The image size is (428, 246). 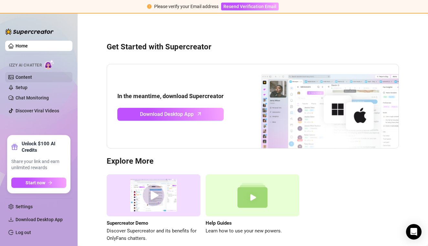 What do you see at coordinates (252, 196) in the screenshot?
I see `img: help guides` at bounding box center [252, 196].